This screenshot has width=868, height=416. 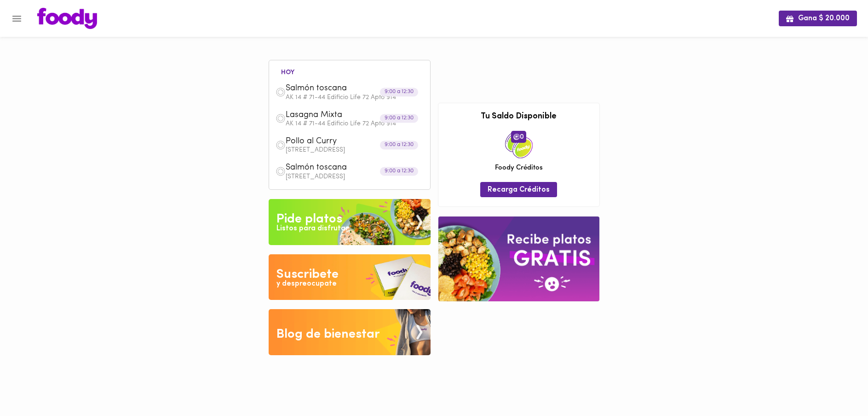 What do you see at coordinates (339, 115) in the screenshot?
I see `span: Lasagna Mixta` at bounding box center [339, 115].